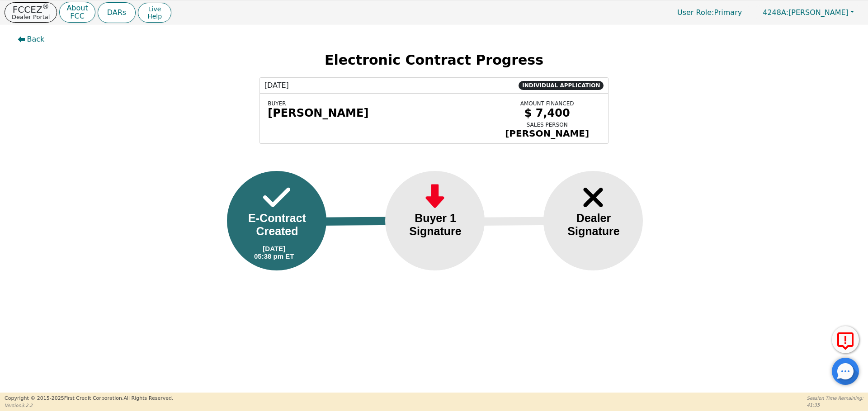  I want to click on div: Dealer Signature, so click(593, 225).